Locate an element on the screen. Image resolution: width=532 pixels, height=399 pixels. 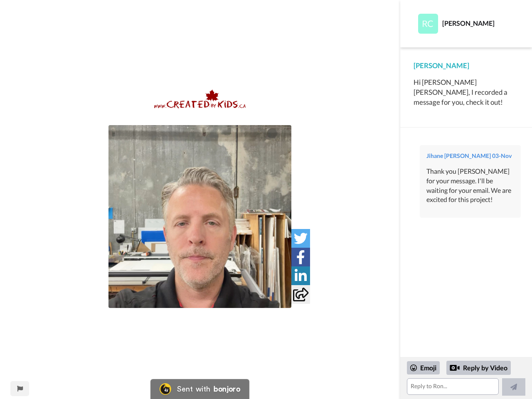
a: Bonjoro LogoSent withbonjoro is located at coordinates (200, 389).